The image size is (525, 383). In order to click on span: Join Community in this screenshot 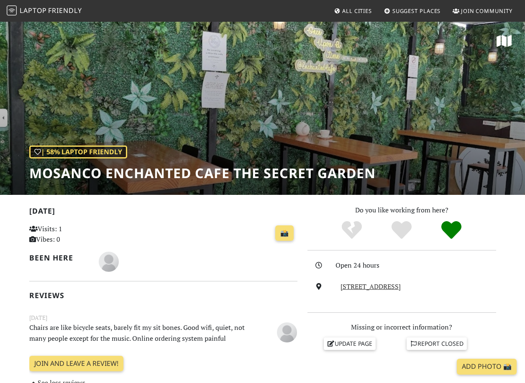, I will do `click(486, 11)`.